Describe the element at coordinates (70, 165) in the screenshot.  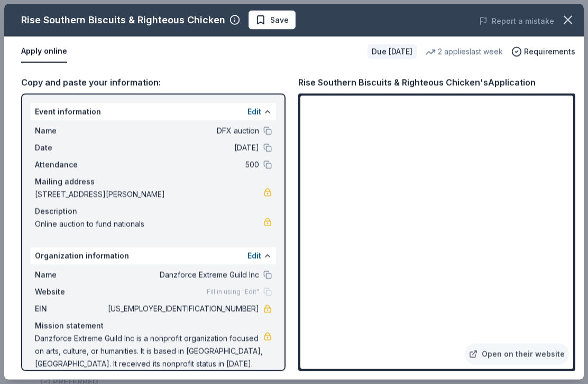
I see `span: Attendance` at that location.